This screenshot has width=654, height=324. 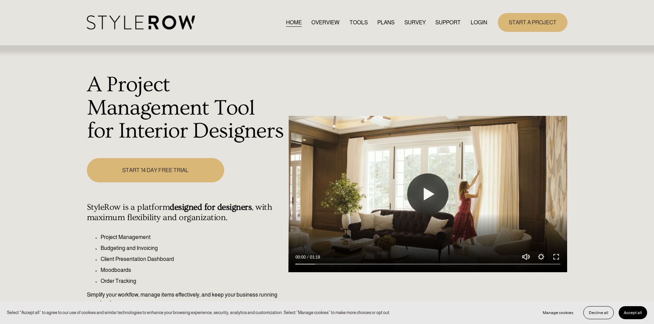 What do you see at coordinates (141, 22) in the screenshot?
I see `img: StyleRow` at bounding box center [141, 22].